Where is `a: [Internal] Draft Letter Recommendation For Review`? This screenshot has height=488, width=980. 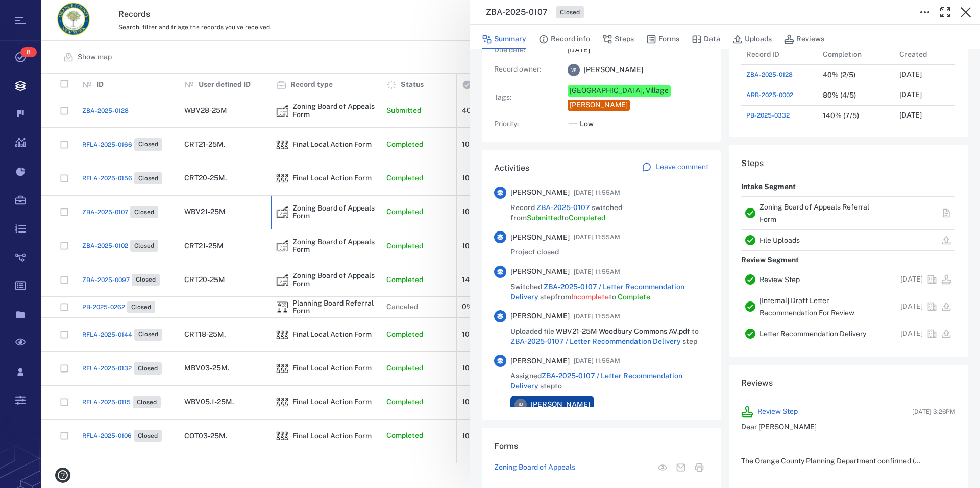 a: [Internal] Draft Letter Recommendation For Review is located at coordinates (808, 307).